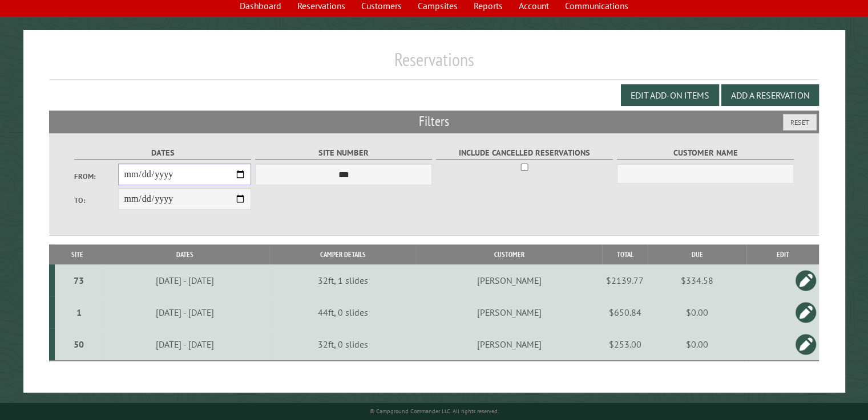 The height and width of the screenshot is (420, 868). Describe the element at coordinates (770, 95) in the screenshot. I see `button: Add a Reservation` at that location.